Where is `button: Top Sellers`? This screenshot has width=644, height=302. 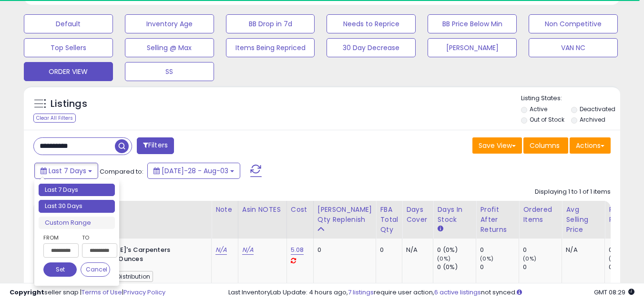 button: Top Sellers is located at coordinates (68, 48).